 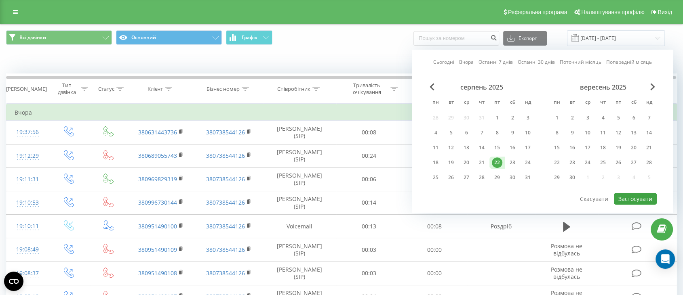 I want to click on div: чт 21 серп 2025 р., so click(x=482, y=163).